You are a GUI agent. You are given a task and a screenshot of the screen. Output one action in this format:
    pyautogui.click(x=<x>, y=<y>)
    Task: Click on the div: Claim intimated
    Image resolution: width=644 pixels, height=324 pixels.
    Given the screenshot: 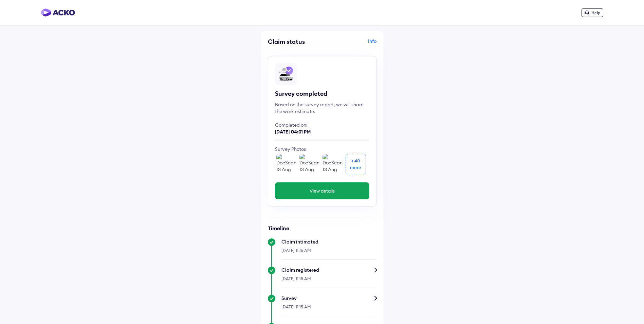 What is the action you would take?
    pyautogui.click(x=329, y=242)
    